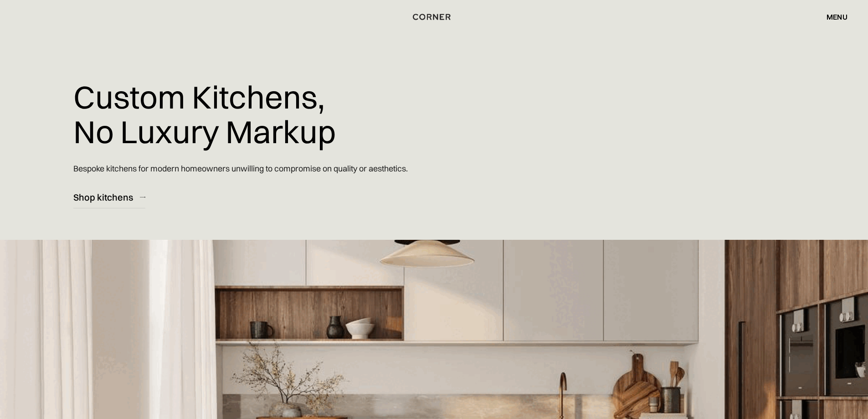 The image size is (868, 419). Describe the element at coordinates (204, 114) in the screenshot. I see `h1: Custom Kitchens, No Luxury Markup` at that location.